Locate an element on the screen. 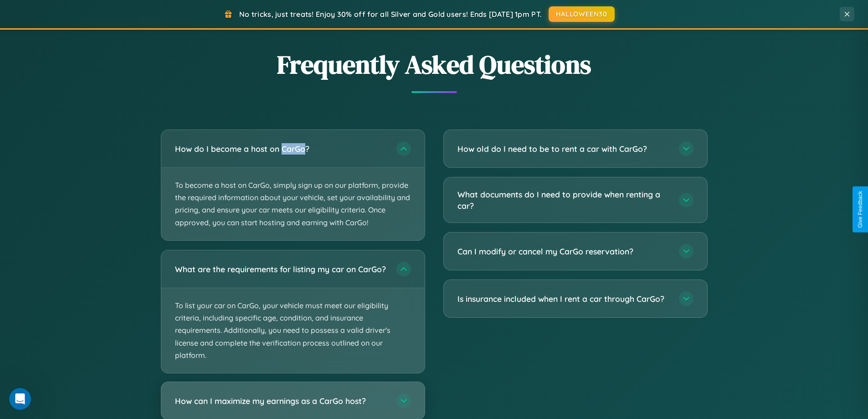 This screenshot has height=419, width=868. h3: Can I modify or cancel my CarGo reservation? is located at coordinates (564, 251).